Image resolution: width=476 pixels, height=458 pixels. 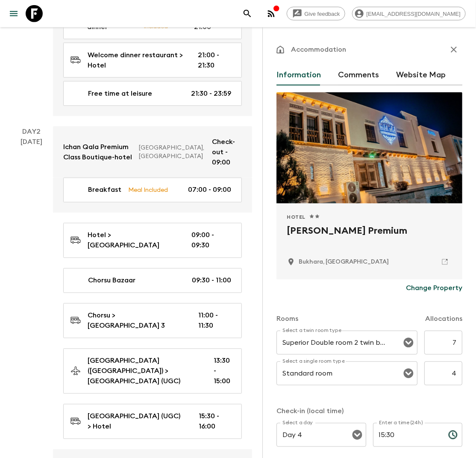 What do you see at coordinates (343, 262) in the screenshot?
I see `p: Bukhara, Uzbekistan` at bounding box center [343, 262].